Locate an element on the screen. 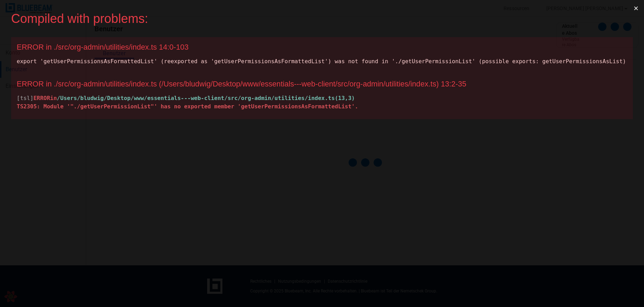 The height and width of the screenshot is (307, 644). div: Compiled with problems: is located at coordinates (316, 19).